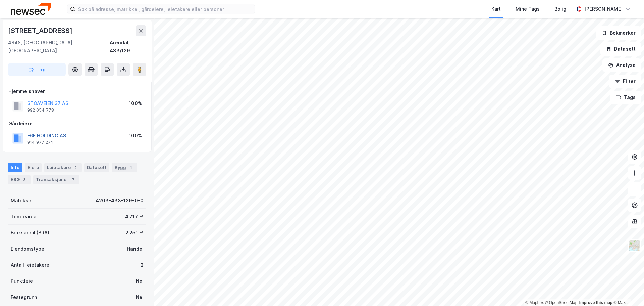 The height and width of the screenshot is (306, 644). What do you see at coordinates (77, 92) in the screenshot?
I see `div: Hjemmelshaver` at bounding box center [77, 92].